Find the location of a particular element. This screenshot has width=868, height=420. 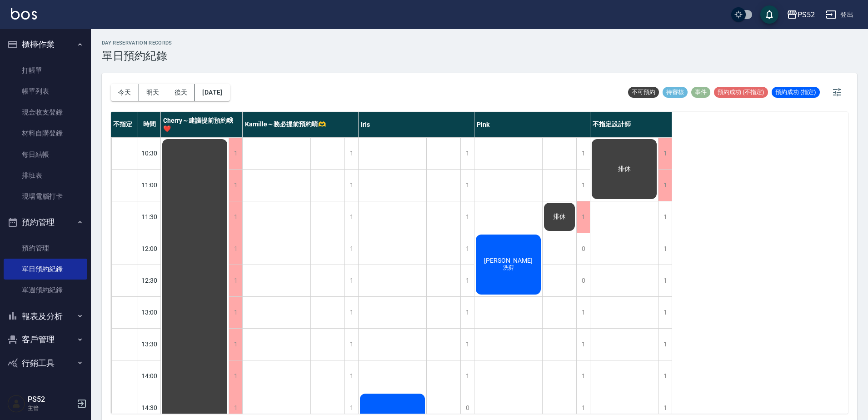

button: 後天 is located at coordinates (181, 92).